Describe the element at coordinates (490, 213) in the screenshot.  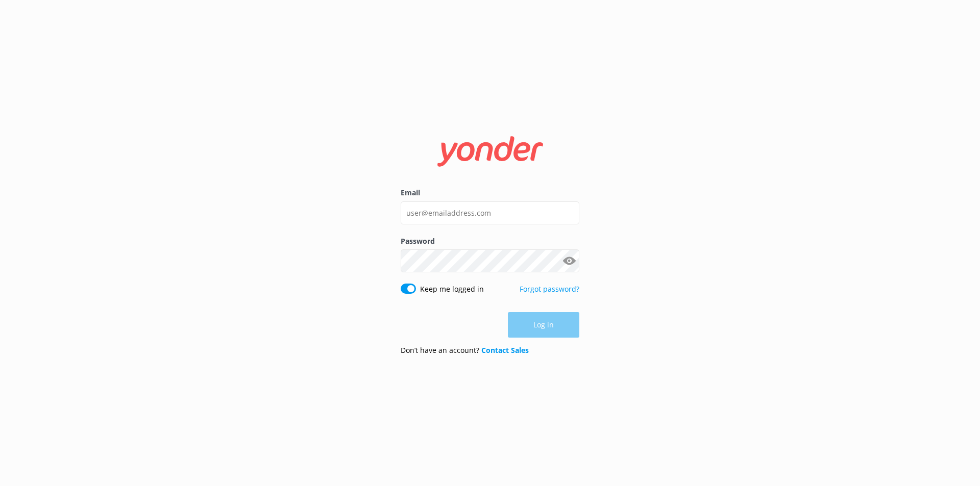
I see `input: user@emailaddress.com` at that location.